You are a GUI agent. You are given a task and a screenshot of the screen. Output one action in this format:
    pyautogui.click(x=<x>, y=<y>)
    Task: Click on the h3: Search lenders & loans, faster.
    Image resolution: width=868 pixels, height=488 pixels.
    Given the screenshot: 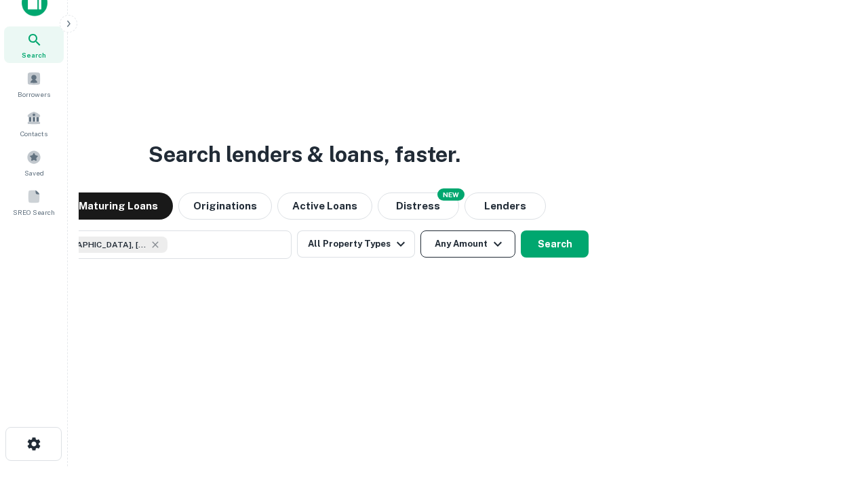 What is the action you would take?
    pyautogui.click(x=304, y=155)
    